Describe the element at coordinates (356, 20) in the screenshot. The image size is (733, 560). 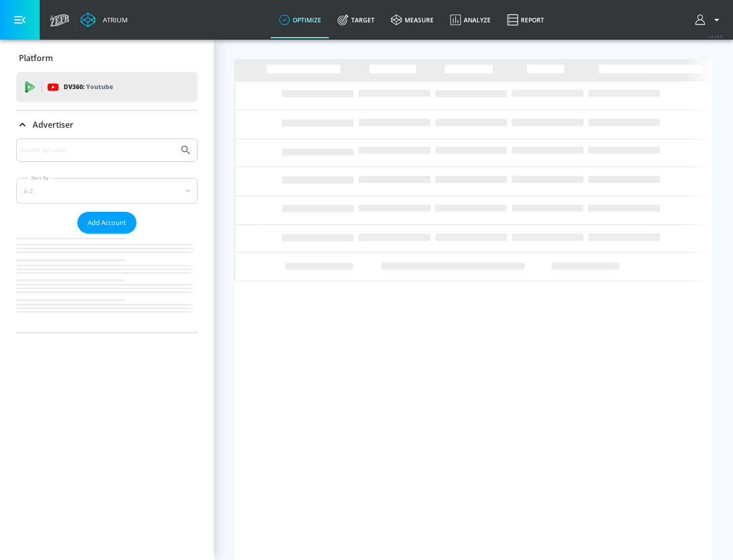
I see `a: Target` at that location.